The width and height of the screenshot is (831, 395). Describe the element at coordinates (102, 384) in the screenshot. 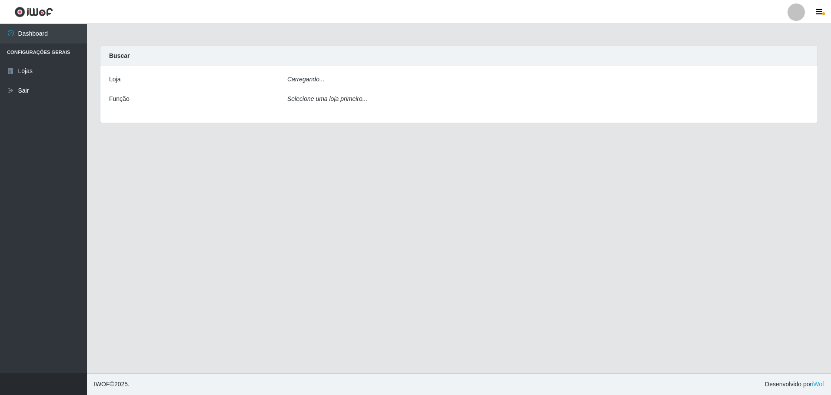

I see `span: IWOF` at that location.